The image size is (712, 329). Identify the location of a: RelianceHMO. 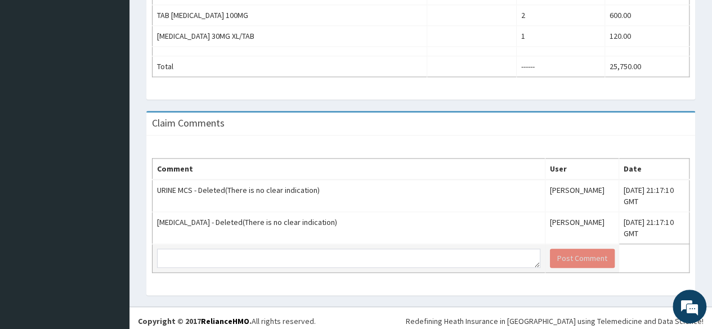
(225, 321).